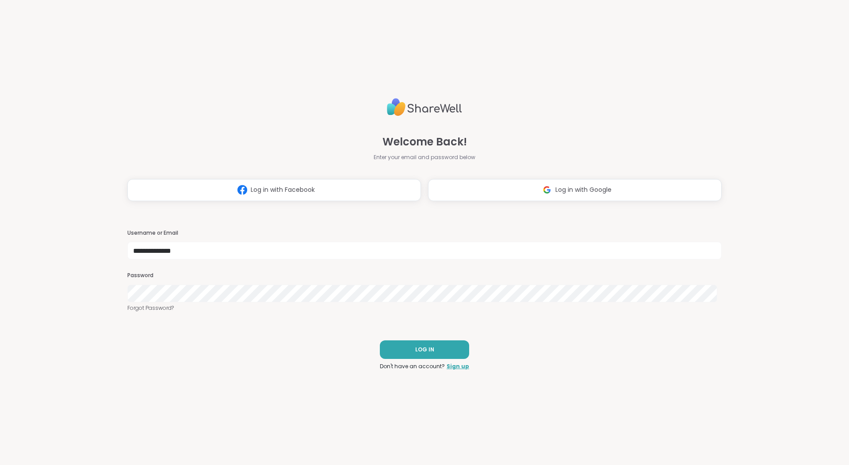  Describe the element at coordinates (425, 276) in the screenshot. I see `h3: Password` at that location.